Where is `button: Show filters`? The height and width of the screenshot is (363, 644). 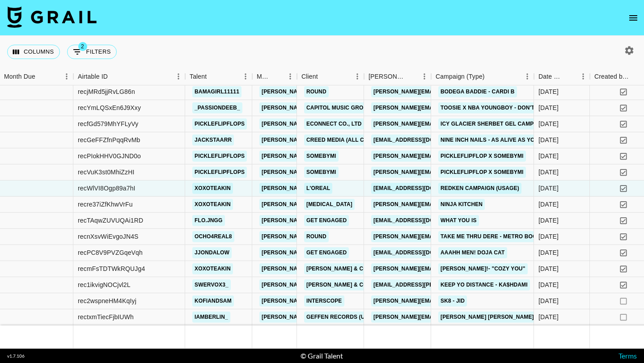
button: Show filters is located at coordinates (92, 52).